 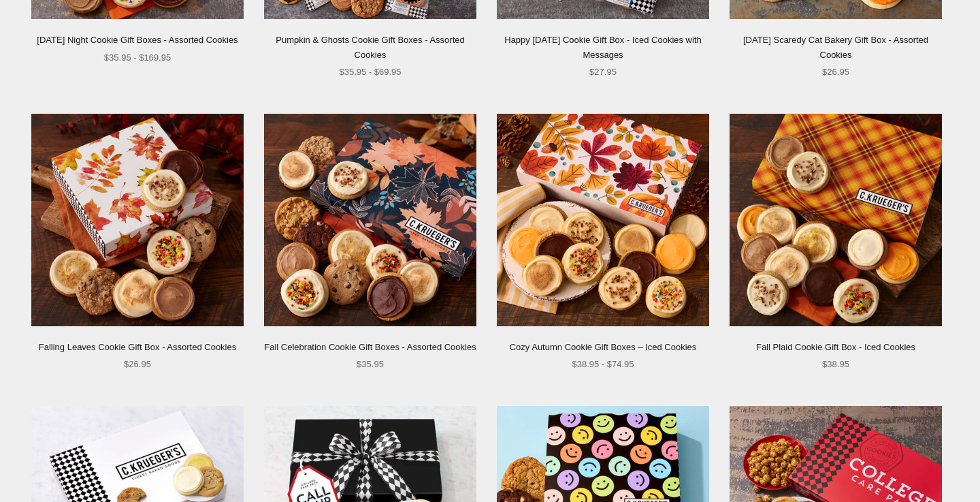 What do you see at coordinates (370, 363) in the screenshot?
I see `span: $35.95` at bounding box center [370, 363].